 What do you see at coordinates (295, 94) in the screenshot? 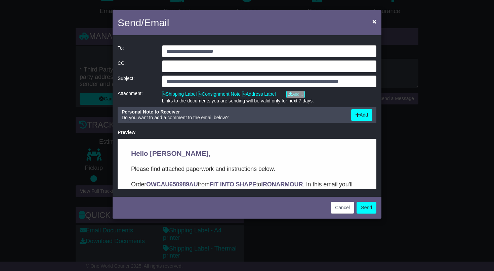
I see `a: Add...` at bounding box center [295, 94].